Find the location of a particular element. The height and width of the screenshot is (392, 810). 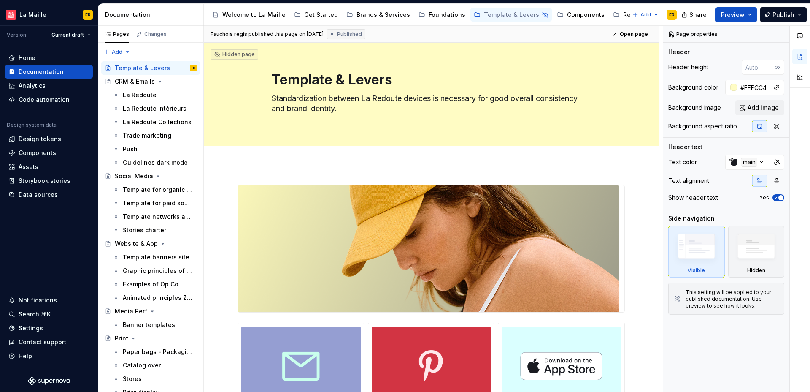

div: Visible is located at coordinates (696, 270).